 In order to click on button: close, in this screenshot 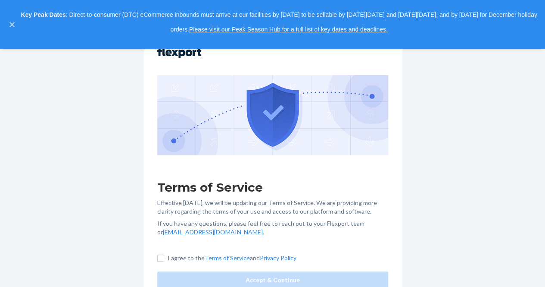, I will do `click(12, 25)`.